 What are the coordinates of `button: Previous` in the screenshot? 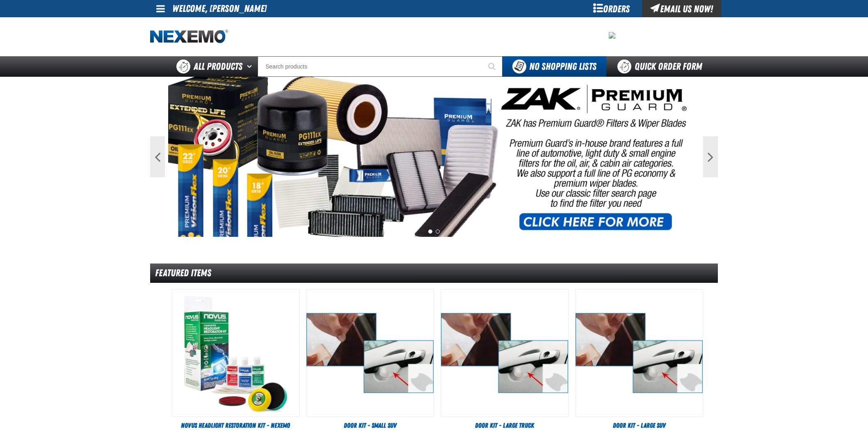 It's located at (157, 157).